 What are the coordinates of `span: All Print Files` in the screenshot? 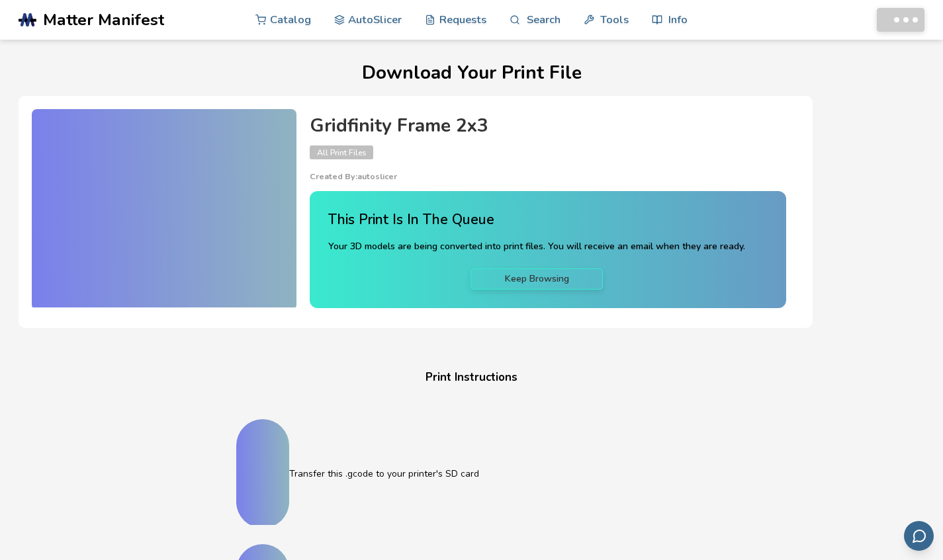 It's located at (341, 152).